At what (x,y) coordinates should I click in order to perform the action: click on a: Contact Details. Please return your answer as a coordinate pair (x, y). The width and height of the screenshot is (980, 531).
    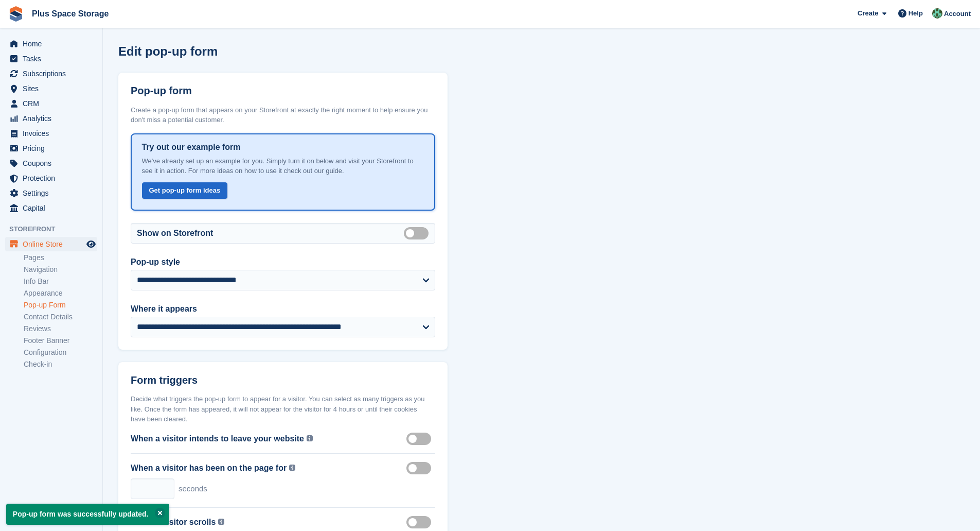
    Looking at the image, I should click on (60, 317).